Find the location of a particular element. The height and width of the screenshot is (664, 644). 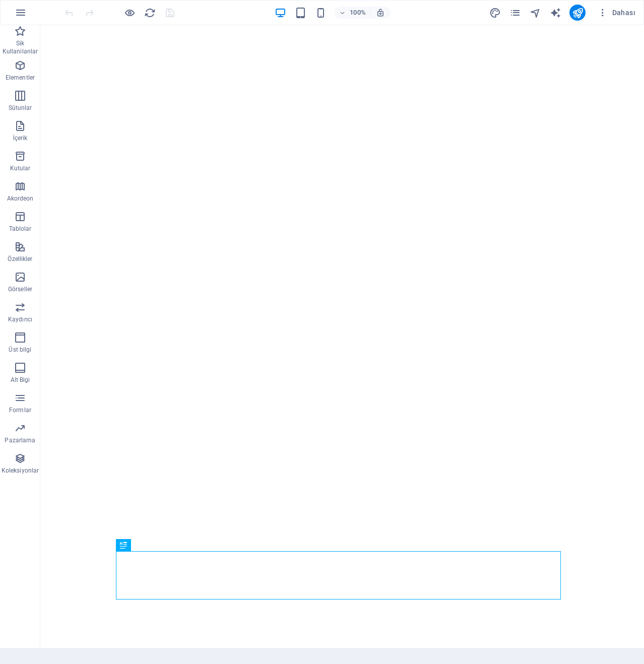

p: Görseller is located at coordinates (20, 289).